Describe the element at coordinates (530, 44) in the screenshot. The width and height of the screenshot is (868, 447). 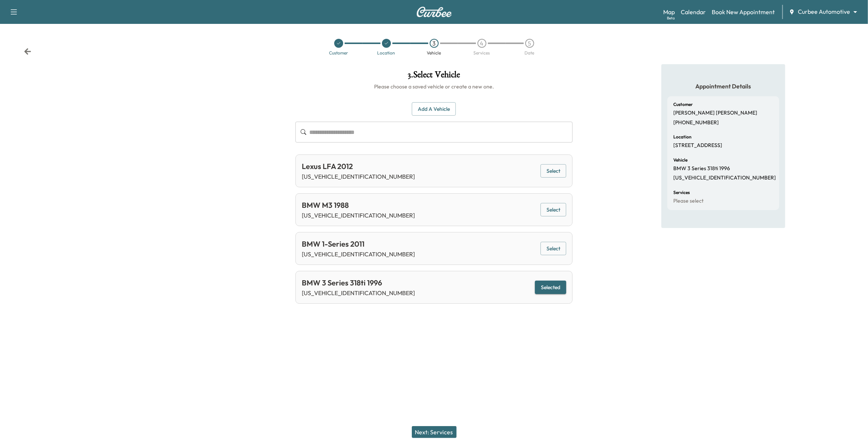
I see `div: 5` at that location.